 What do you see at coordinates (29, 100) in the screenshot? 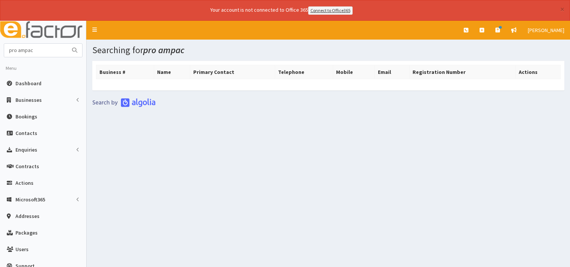
I see `span: Businesses` at bounding box center [29, 100].